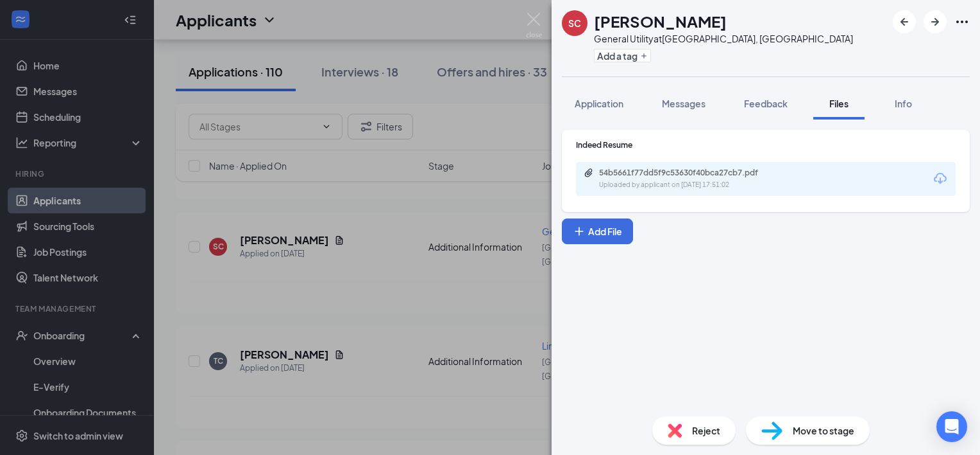 The height and width of the screenshot is (455, 980). What do you see at coordinates (575, 23) in the screenshot?
I see `div: SC` at bounding box center [575, 23].